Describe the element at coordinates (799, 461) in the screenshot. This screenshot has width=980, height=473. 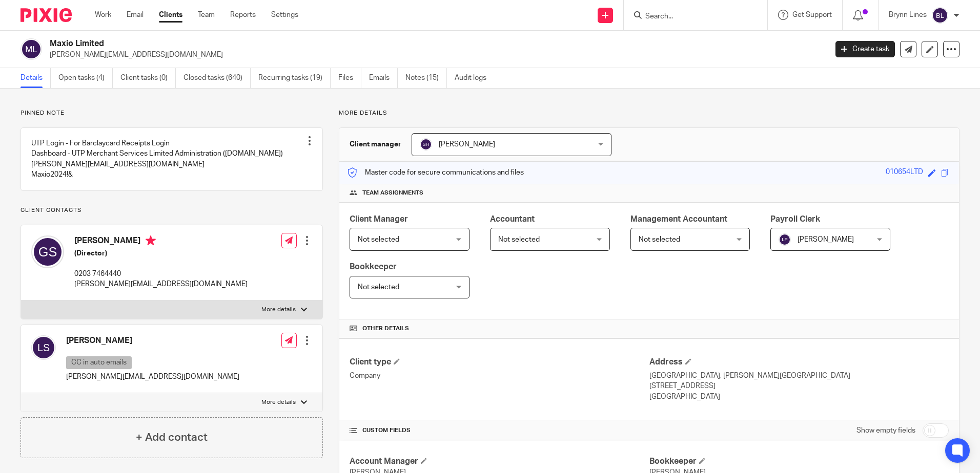
I see `h4: Bookkeeper` at that location.